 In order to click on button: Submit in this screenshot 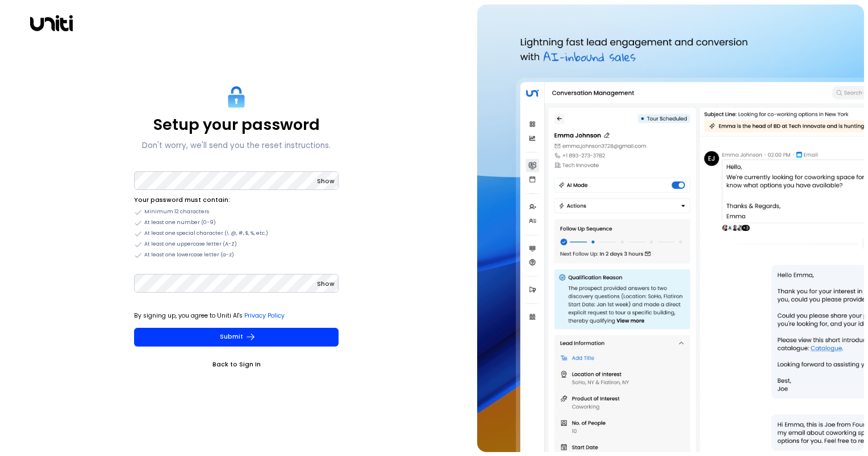, I will do `click(237, 337)`.